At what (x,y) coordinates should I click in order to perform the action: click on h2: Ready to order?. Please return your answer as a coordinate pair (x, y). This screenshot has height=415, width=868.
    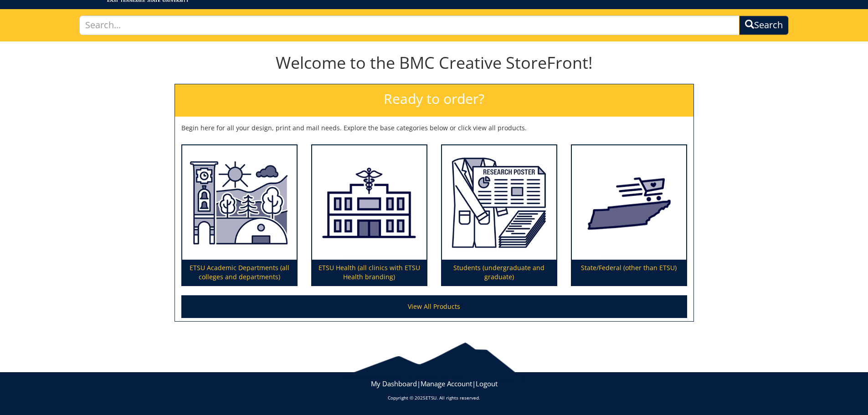
    Looking at the image, I should click on (434, 100).